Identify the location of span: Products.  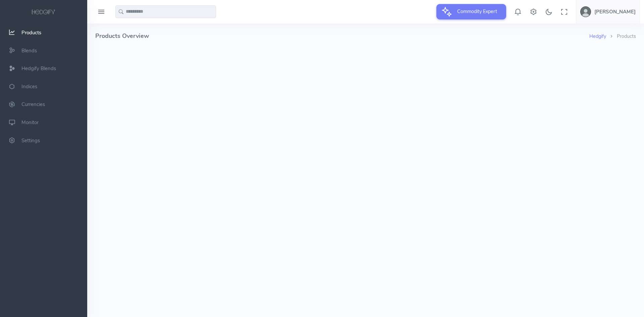
(31, 32).